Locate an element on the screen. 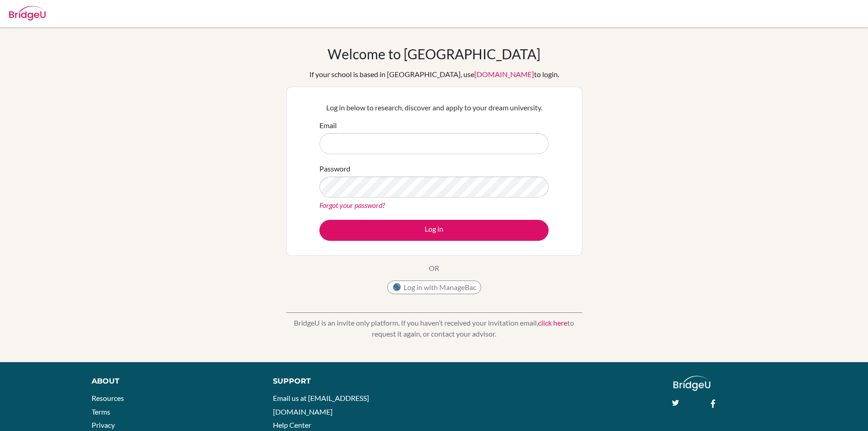  div: About is located at coordinates (172, 382).